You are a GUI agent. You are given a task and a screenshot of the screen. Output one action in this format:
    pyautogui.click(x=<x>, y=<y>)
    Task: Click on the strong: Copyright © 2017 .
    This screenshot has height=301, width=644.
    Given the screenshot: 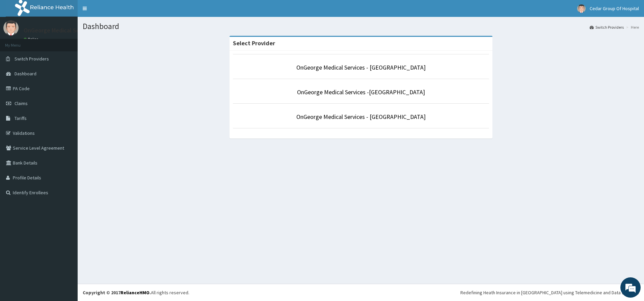 What is the action you would take?
    pyautogui.click(x=117, y=293)
    